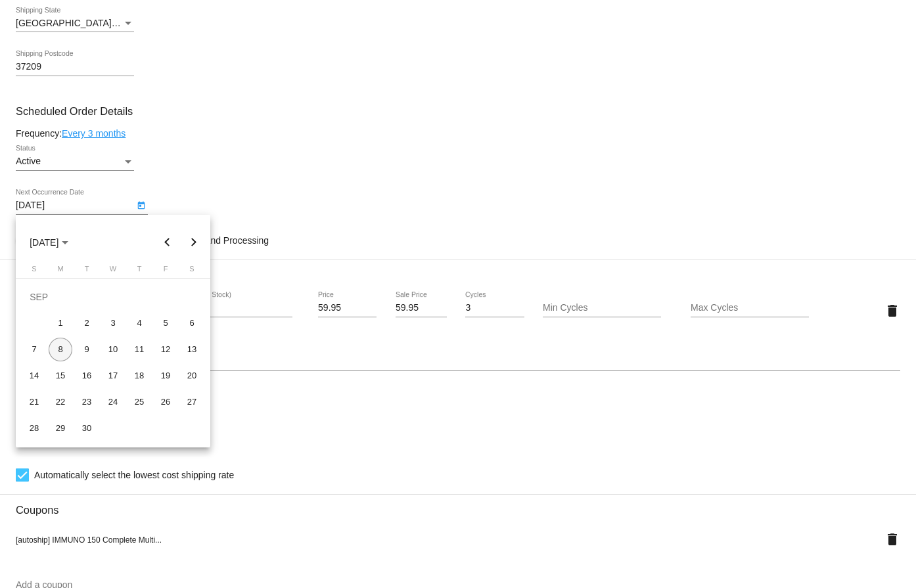  Describe the element at coordinates (166, 402) in the screenshot. I see `td: September 26, 2025` at that location.